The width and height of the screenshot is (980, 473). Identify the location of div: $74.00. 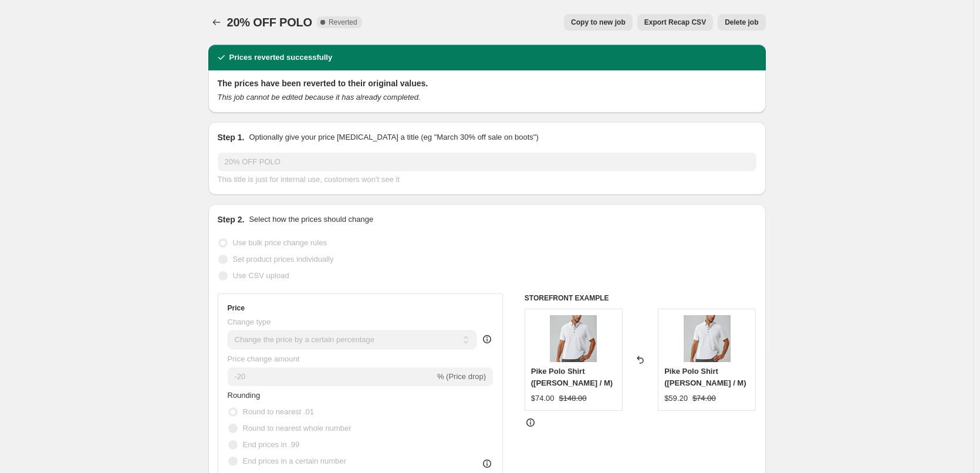
(542, 398).